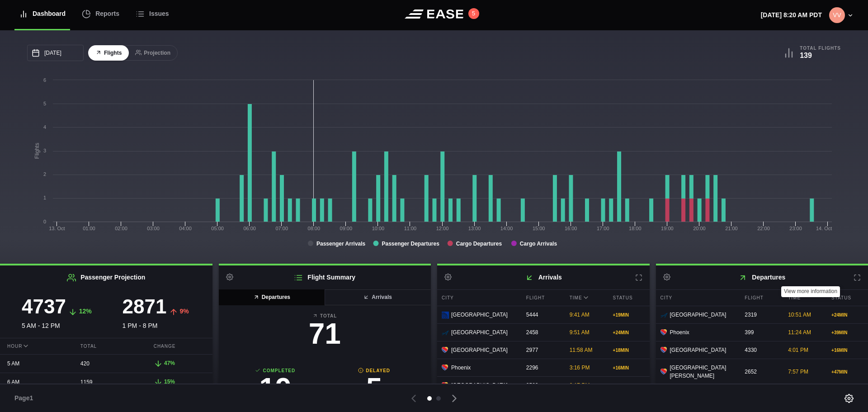 The width and height of the screenshot is (868, 412). What do you see at coordinates (45, 103) in the screenshot?
I see `text: 5` at bounding box center [45, 103].